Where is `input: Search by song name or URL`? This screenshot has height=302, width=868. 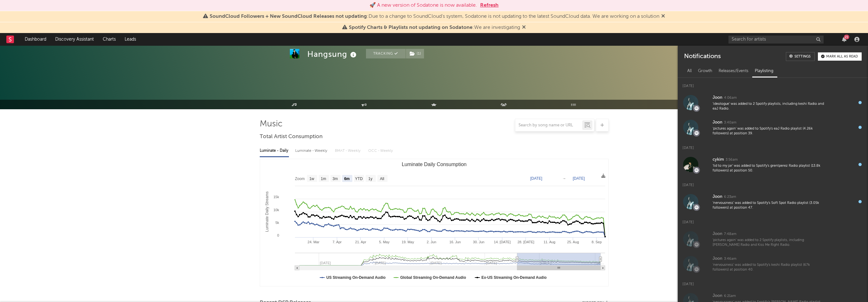 input: Search by song name or URL is located at coordinates (549, 125).